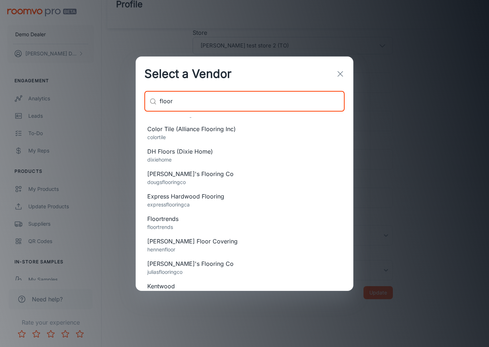 Image resolution: width=489 pixels, height=347 pixels. I want to click on div: Kentwoodkentwood, so click(244, 290).